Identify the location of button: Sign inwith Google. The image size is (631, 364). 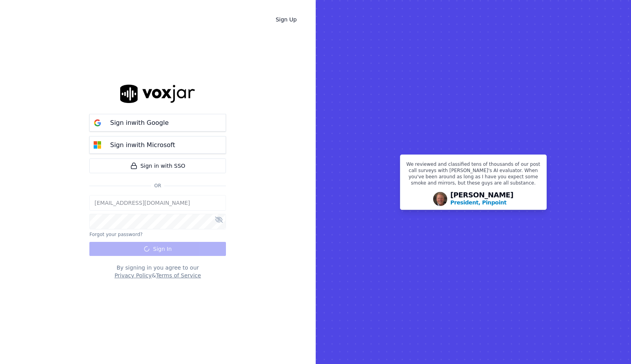
(157, 123).